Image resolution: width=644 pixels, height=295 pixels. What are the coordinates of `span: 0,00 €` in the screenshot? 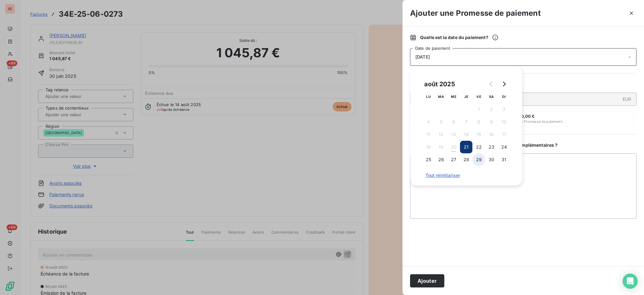 It's located at (528, 116).